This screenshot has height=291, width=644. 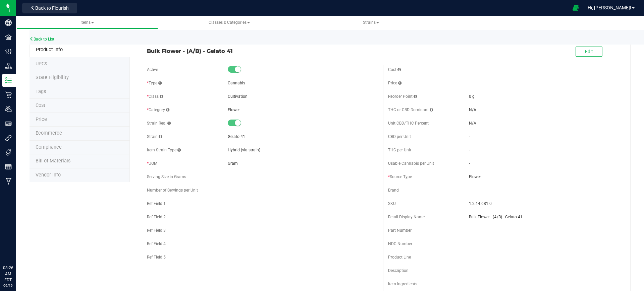 What do you see at coordinates (49, 8) in the screenshot?
I see `button: Back to Flourish` at bounding box center [49, 8].